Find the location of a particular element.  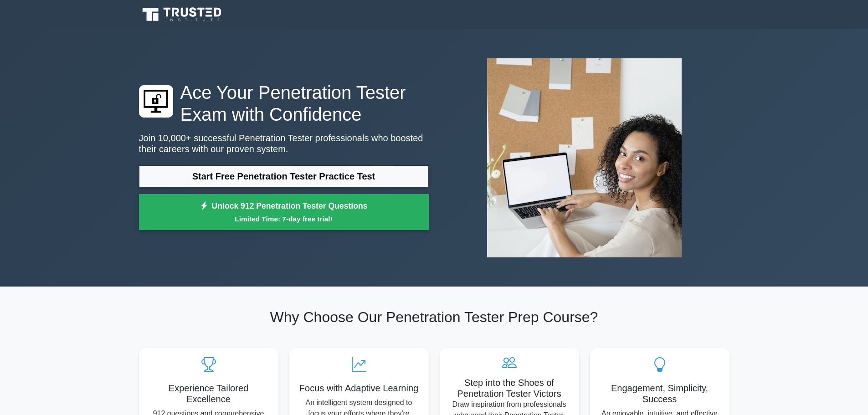

h5: Step into the Shoes of Penetration Tester Victors is located at coordinates (510, 388).